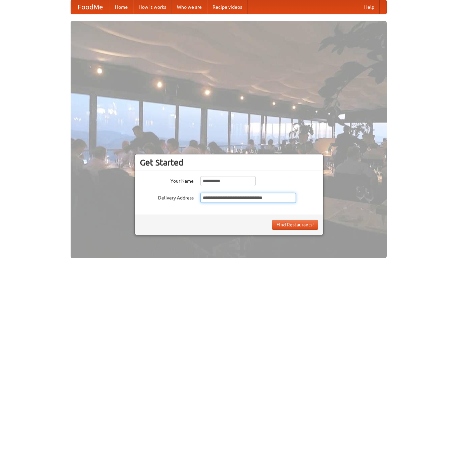  Describe the element at coordinates (121, 7) in the screenshot. I see `a: Home` at that location.